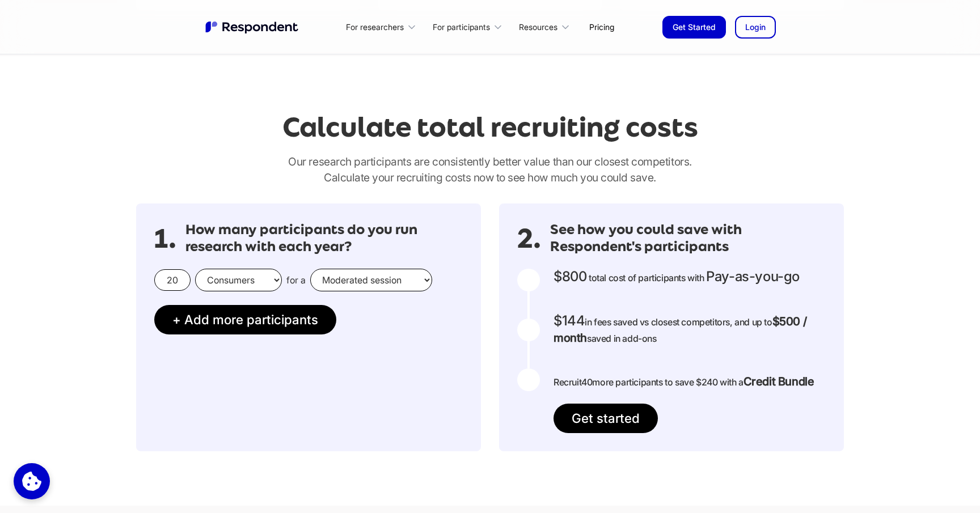 Image resolution: width=980 pixels, height=513 pixels. I want to click on span: $800, so click(570, 277).